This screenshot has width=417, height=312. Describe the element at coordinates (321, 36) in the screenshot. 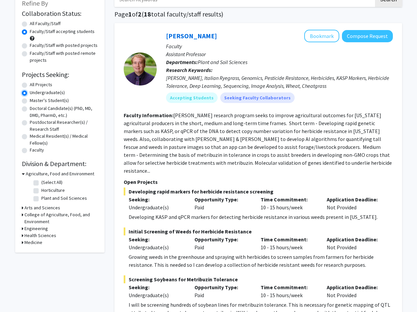

I see `button: Add Samuel Revolinski to Bookmarks` at that location.